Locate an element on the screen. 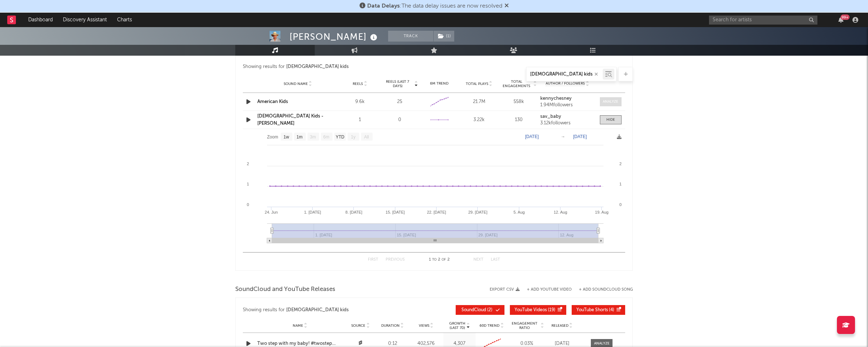 Image resolution: width=868 pixels, height=347 pixels. span: ( 4 ) is located at coordinates (595, 310).